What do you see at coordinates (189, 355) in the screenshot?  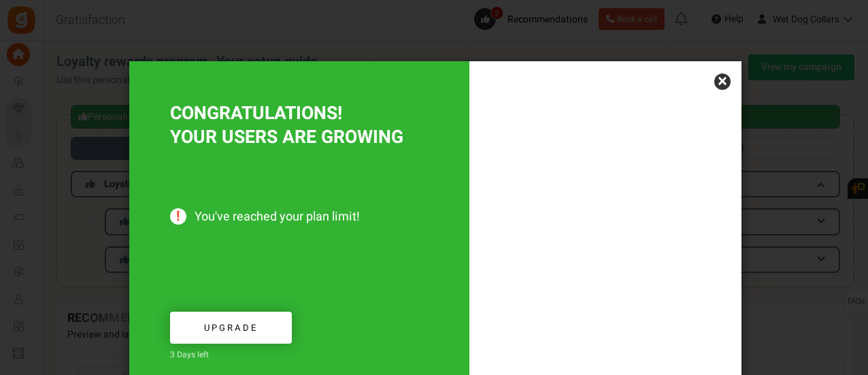 I see `span: 3 Days left` at bounding box center [189, 355].